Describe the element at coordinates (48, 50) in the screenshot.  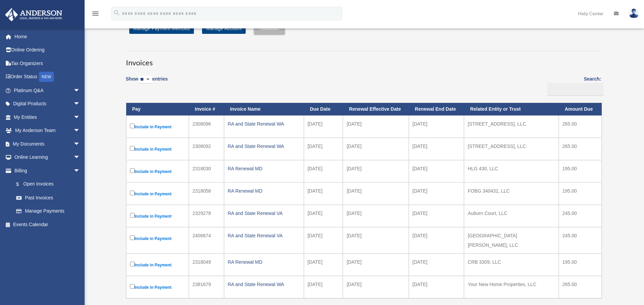
I see `a: Online Ordering` at that location.